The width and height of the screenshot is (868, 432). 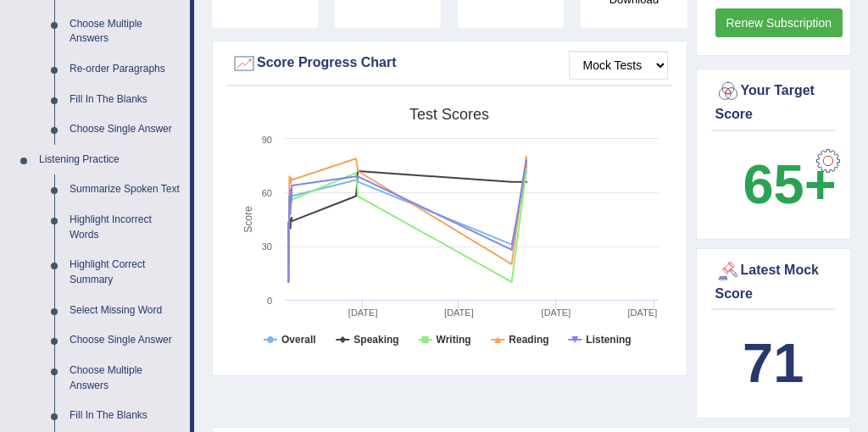 I want to click on b: 65+, so click(x=789, y=184).